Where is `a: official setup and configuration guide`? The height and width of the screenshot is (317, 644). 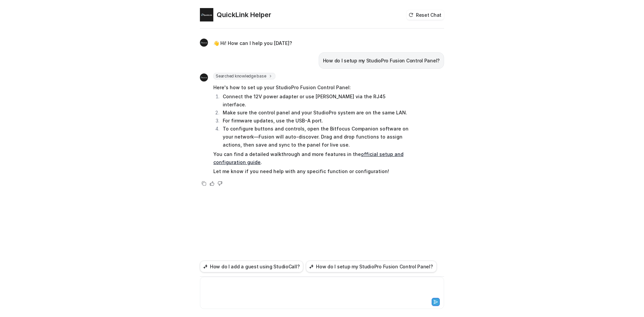 a: official setup and configuration guide is located at coordinates (308, 158).